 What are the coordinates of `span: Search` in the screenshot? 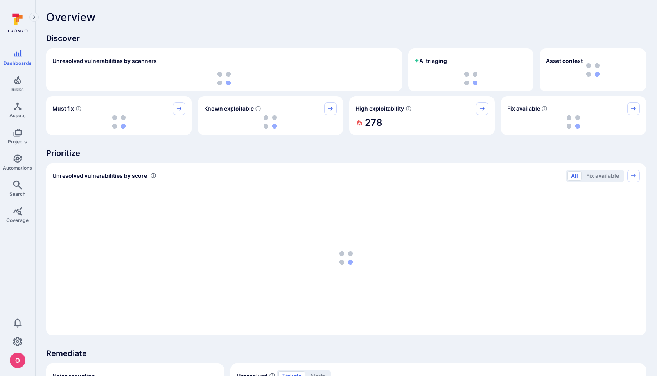 It's located at (17, 194).